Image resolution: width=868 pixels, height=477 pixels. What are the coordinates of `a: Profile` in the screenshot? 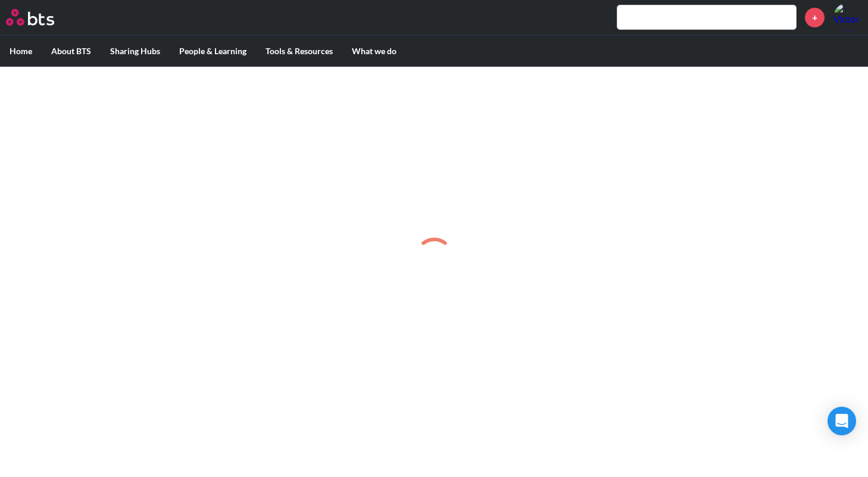 It's located at (848, 17).